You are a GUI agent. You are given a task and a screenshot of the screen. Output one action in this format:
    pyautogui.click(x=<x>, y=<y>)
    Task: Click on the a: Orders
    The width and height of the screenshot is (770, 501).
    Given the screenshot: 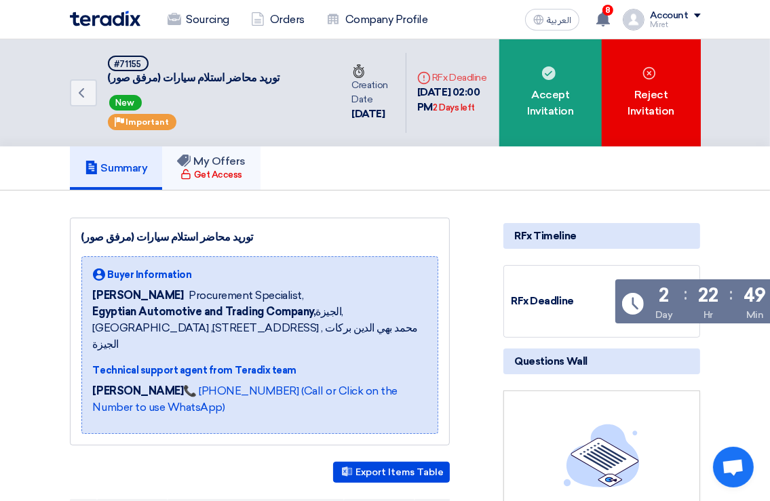 What is the action you would take?
    pyautogui.click(x=277, y=20)
    